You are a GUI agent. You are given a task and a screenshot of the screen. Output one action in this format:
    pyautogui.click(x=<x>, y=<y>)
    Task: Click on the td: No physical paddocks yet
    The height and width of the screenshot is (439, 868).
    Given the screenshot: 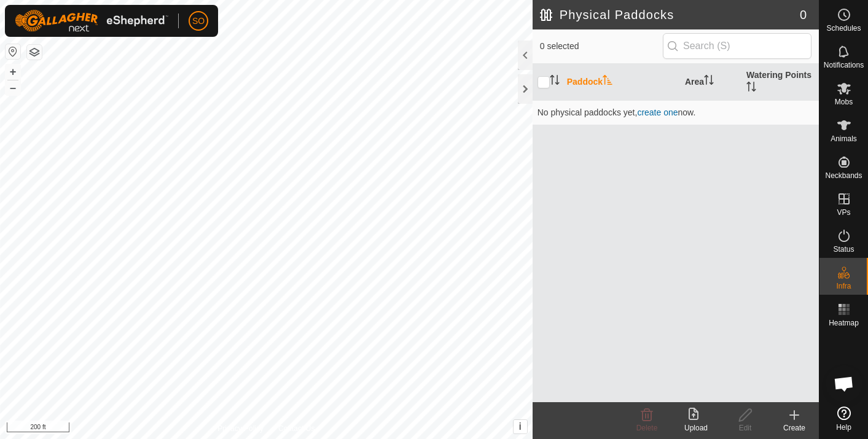 What is the action you would take?
    pyautogui.click(x=676, y=112)
    